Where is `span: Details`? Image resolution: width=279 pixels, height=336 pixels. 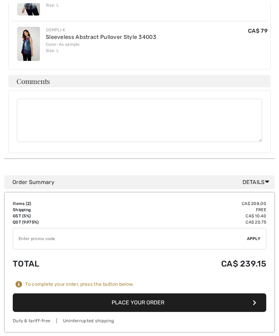 span: Details is located at coordinates (257, 183).